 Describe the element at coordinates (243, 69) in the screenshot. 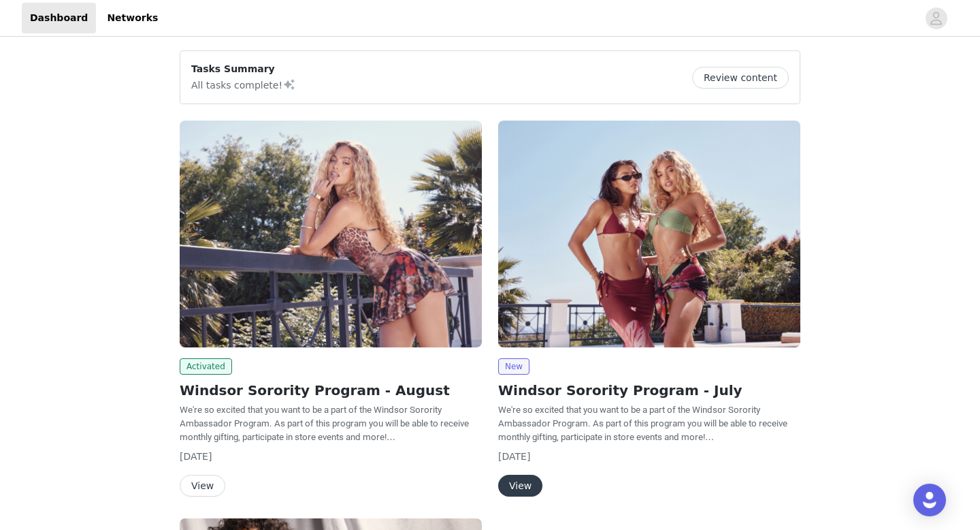

I see `p: Tasks Summary` at that location.